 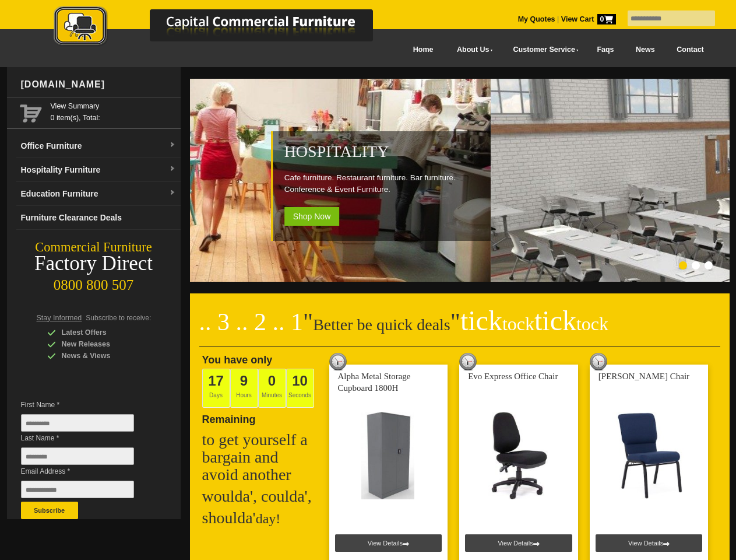 I want to click on a: Furniture Clearance Deals, so click(x=99, y=217).